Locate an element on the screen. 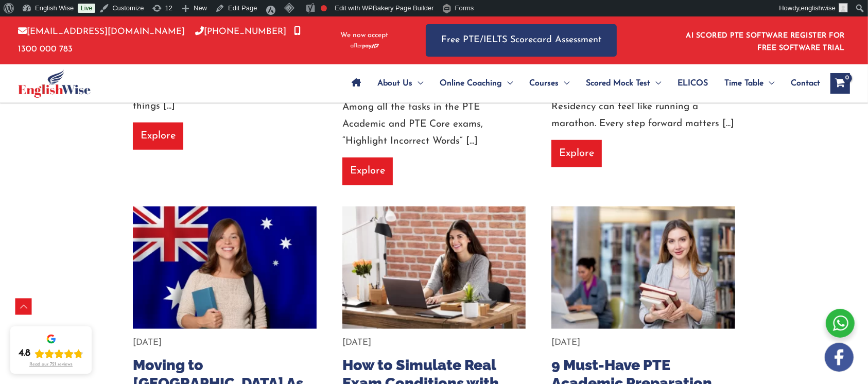 This screenshot has width=868, height=384. aside: Header Widget 1 is located at coordinates (765, 40).